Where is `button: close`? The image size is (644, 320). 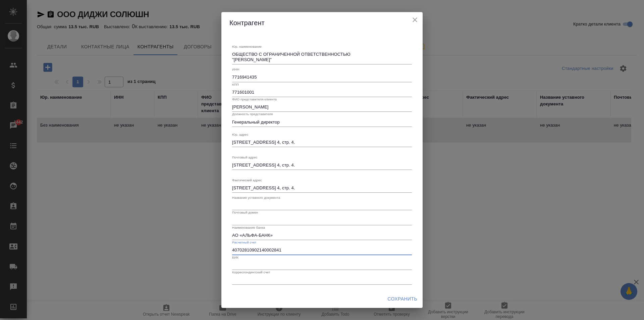 button: close is located at coordinates (415, 20).